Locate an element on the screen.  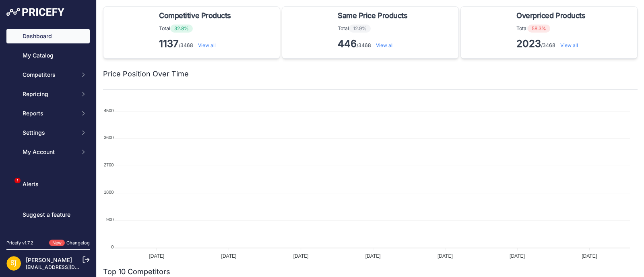
span: Reports is located at coordinates (49, 114).